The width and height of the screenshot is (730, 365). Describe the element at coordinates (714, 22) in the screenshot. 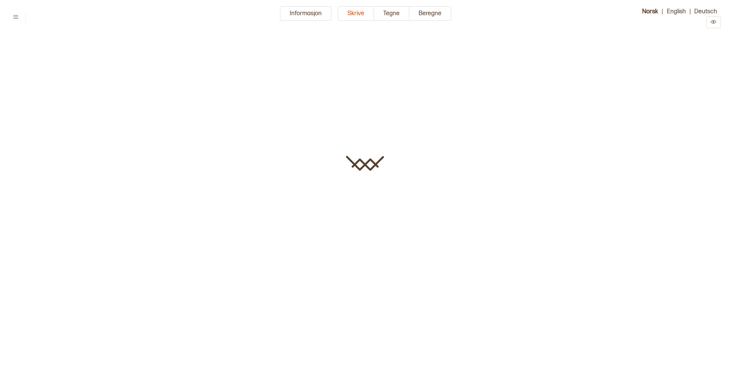

I see `svg: Preview` at that location.